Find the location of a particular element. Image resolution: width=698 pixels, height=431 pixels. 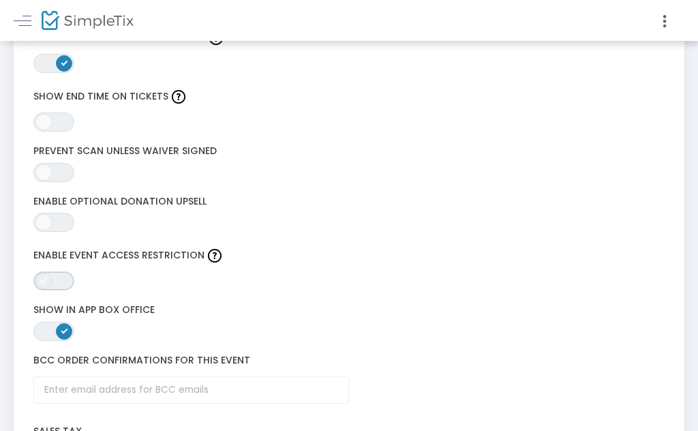

label: Enable Optional Donation Upsell is located at coordinates (349, 202).